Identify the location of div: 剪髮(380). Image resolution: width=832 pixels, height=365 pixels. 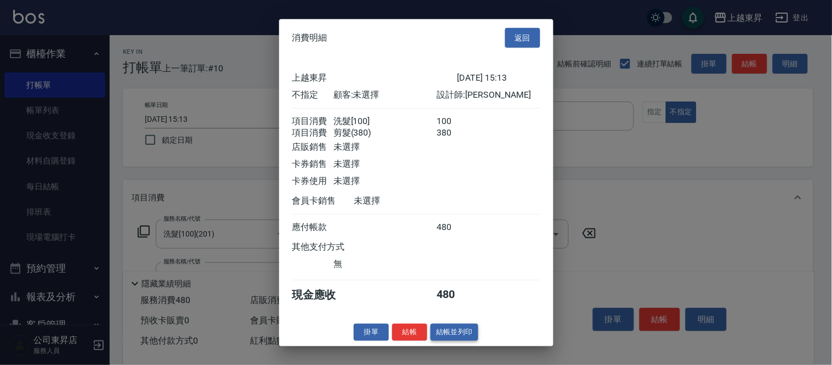
(385, 133).